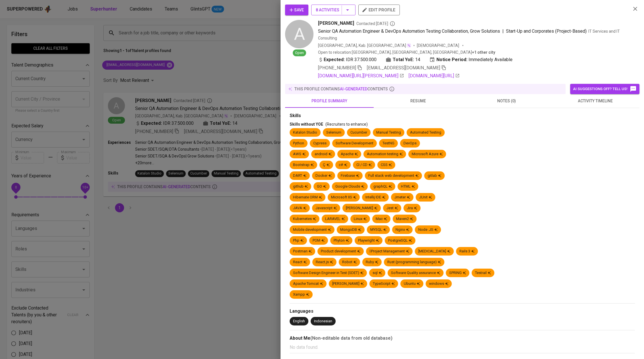 The width and height of the screenshot is (644, 359). I want to click on b: Batam, so click(484, 53).